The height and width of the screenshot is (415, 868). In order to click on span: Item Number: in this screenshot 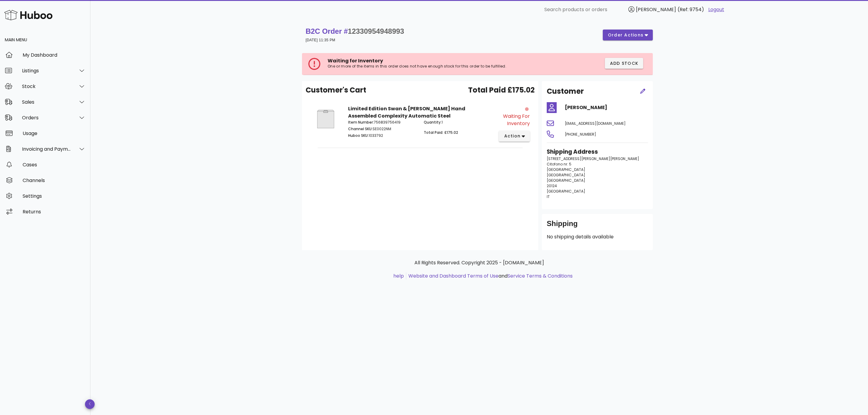, I will do `click(361, 122)`.